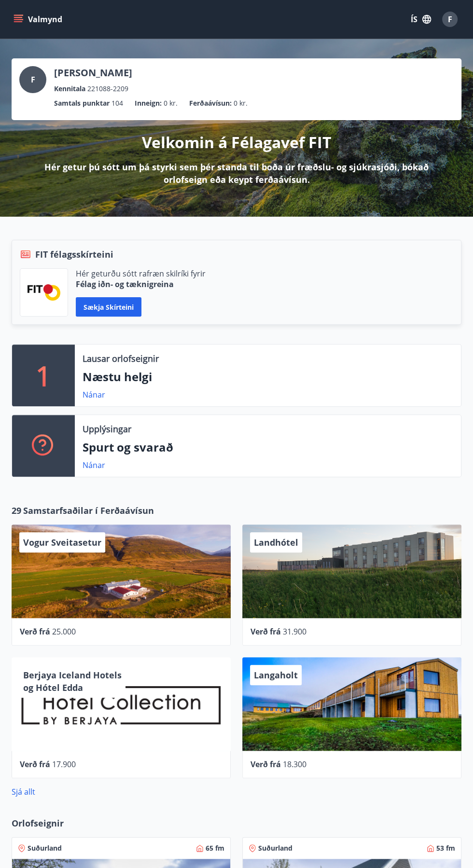 The width and height of the screenshot is (473, 868). I want to click on span: 53 fm, so click(445, 848).